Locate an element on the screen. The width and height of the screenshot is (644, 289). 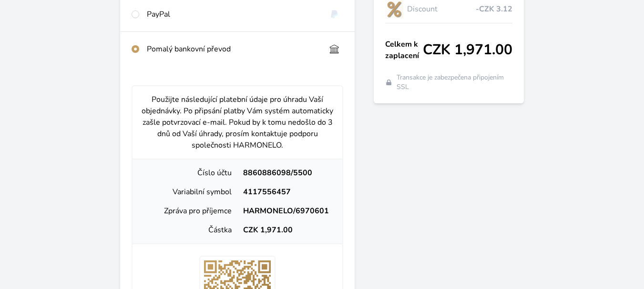
p: Použijte následující platební údaje pro úhradu Vaší objednávky. Po připsání platby Vám systém aut... is located at coordinates (238, 123).